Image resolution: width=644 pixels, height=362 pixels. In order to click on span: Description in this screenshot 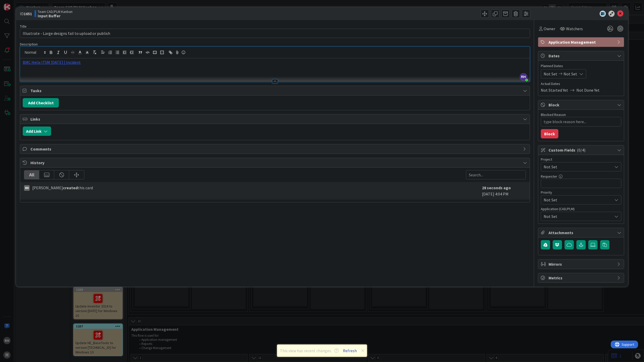, I will do `click(29, 45)`.